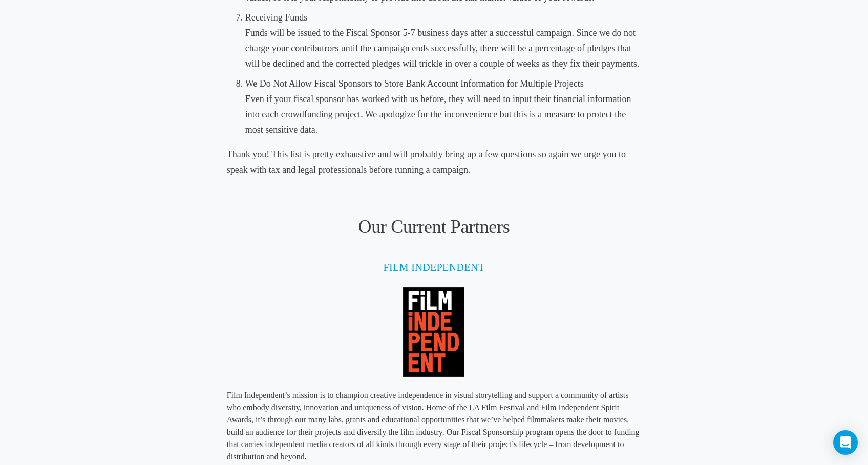 This screenshot has width=868, height=465. What do you see at coordinates (434, 426) in the screenshot?
I see `p: Film Independent’s mission is to champion creative independence in visual storytelling and suppor...` at bounding box center [434, 426].